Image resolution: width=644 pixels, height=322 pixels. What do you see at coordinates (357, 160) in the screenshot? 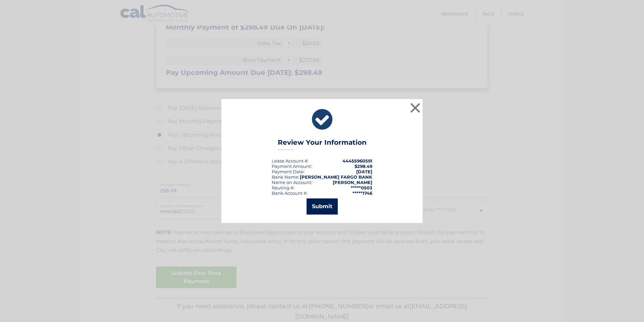
I see `strong: 44455960591` at bounding box center [357, 160].